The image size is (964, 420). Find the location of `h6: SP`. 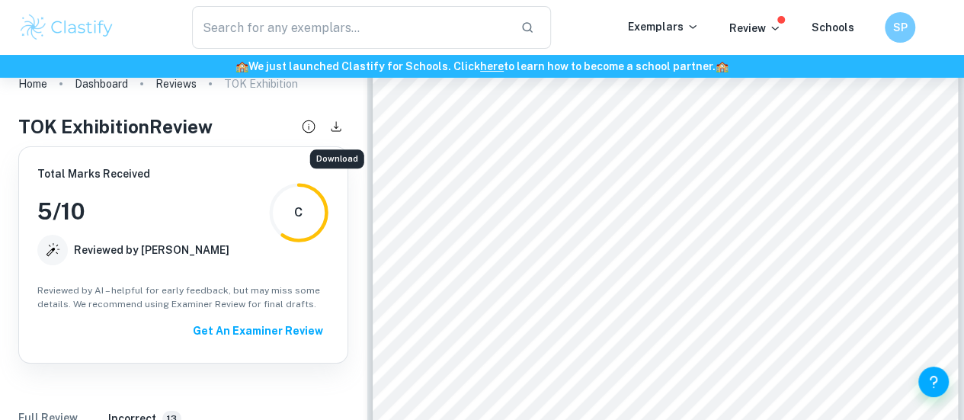

h6: SP is located at coordinates (900, 27).